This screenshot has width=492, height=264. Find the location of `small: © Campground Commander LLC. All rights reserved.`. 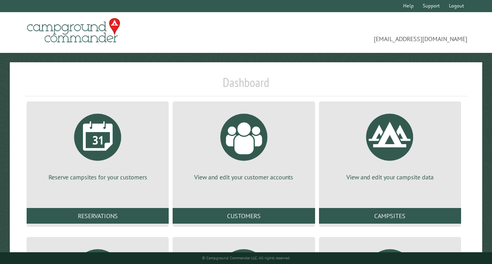

small: © Campground Commander LLC. All rights reserved. is located at coordinates (246, 257).